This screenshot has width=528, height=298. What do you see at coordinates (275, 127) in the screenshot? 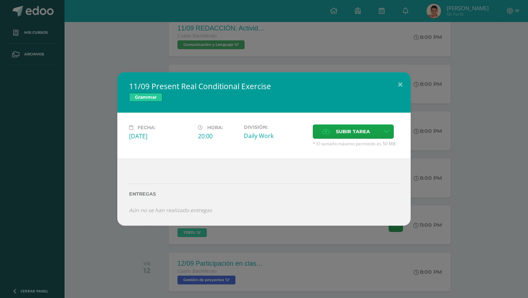
I see `label: División:` at bounding box center [275, 127].